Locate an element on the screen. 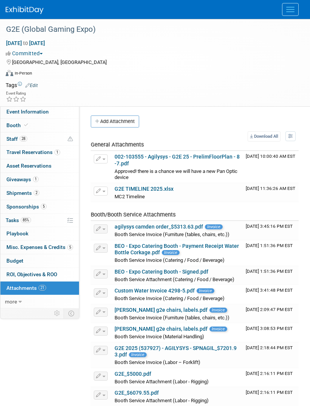 The image size is (310, 406). a: Booth is located at coordinates (40, 125).